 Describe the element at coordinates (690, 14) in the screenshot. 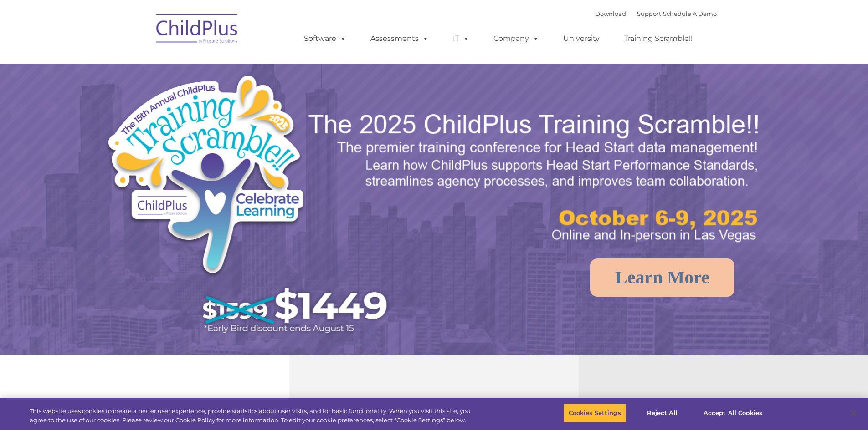

I see `a: Schedule A Demo` at that location.